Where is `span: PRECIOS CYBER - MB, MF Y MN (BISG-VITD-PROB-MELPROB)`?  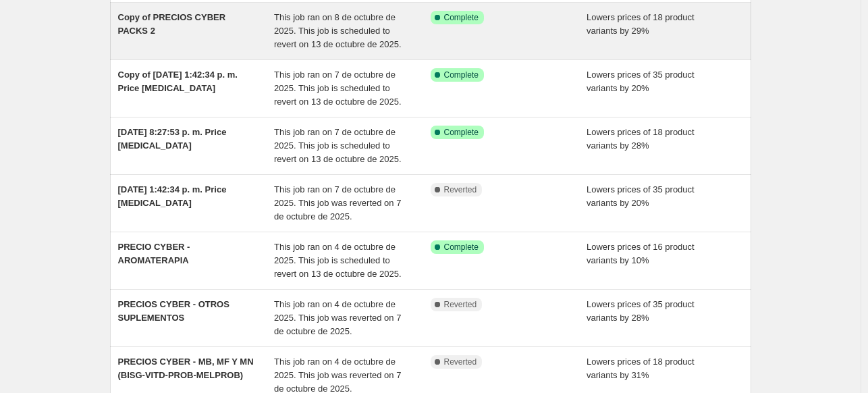
span: PRECIOS CYBER - MB, MF Y MN (BISG-VITD-PROB-MELPROB) is located at coordinates (186, 368).